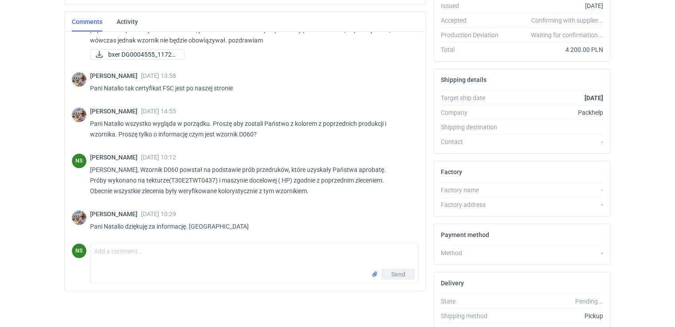 The width and height of the screenshot is (675, 327). What do you see at coordinates (473, 113) in the screenshot?
I see `div: Company` at bounding box center [473, 113].